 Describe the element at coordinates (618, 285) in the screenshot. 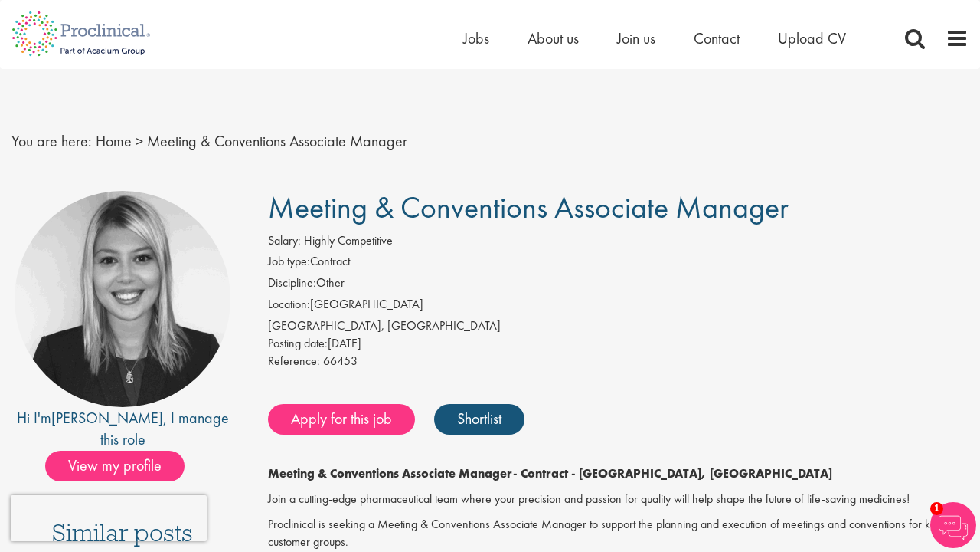

I see `li: Other` at that location.